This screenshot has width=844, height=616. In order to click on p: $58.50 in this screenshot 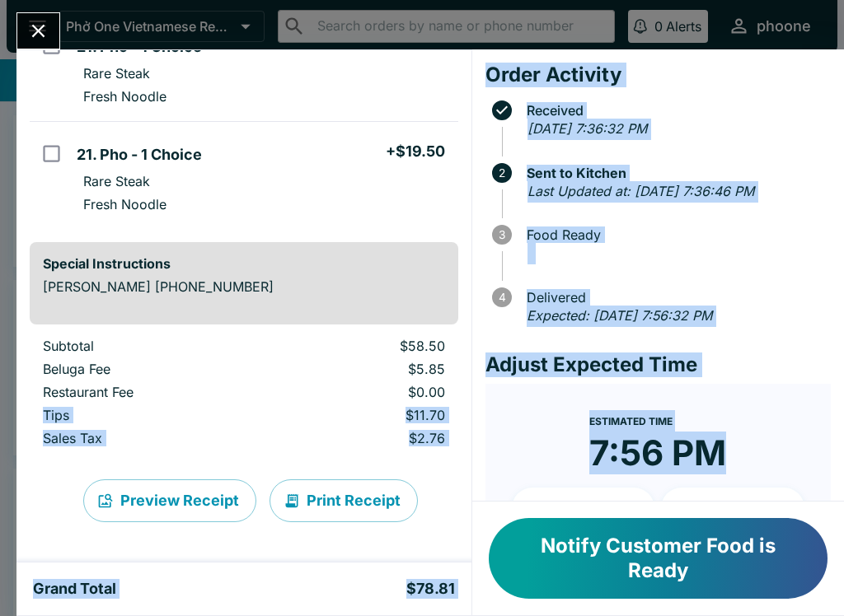, I will do `click(363, 346)`.